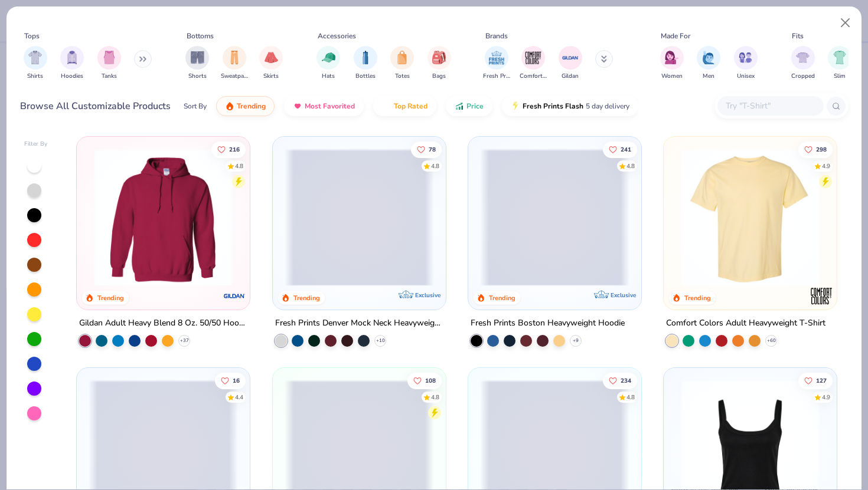 The image size is (868, 490). Describe the element at coordinates (72, 76) in the screenshot. I see `span: Hoodies` at that location.